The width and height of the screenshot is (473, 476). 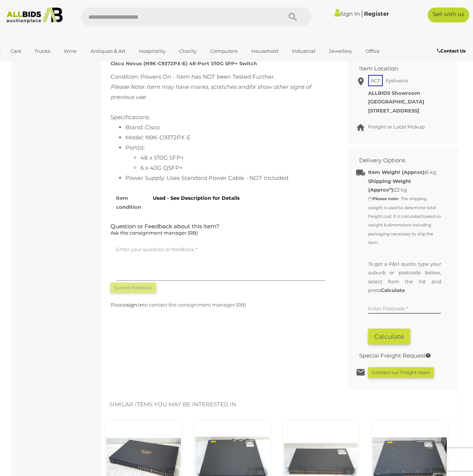 I want to click on a: sign in, so click(x=135, y=305).